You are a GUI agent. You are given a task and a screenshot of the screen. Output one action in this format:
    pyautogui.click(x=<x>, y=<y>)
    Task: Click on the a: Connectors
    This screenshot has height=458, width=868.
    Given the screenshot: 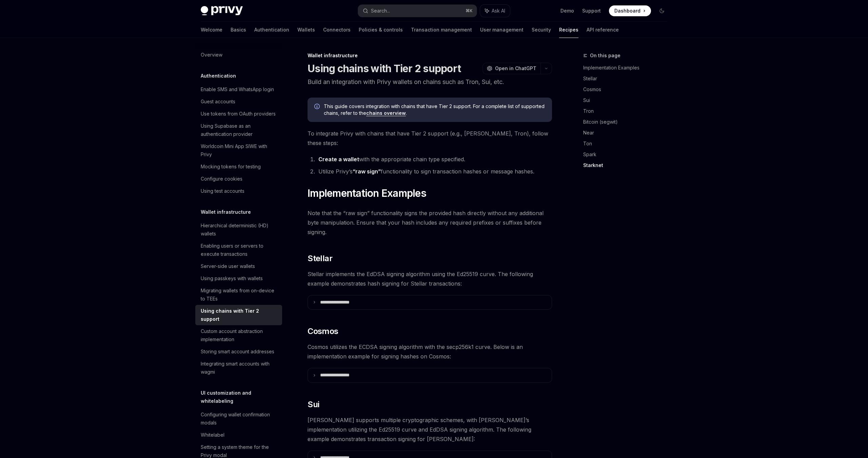 What is the action you would take?
    pyautogui.click(x=337, y=30)
    